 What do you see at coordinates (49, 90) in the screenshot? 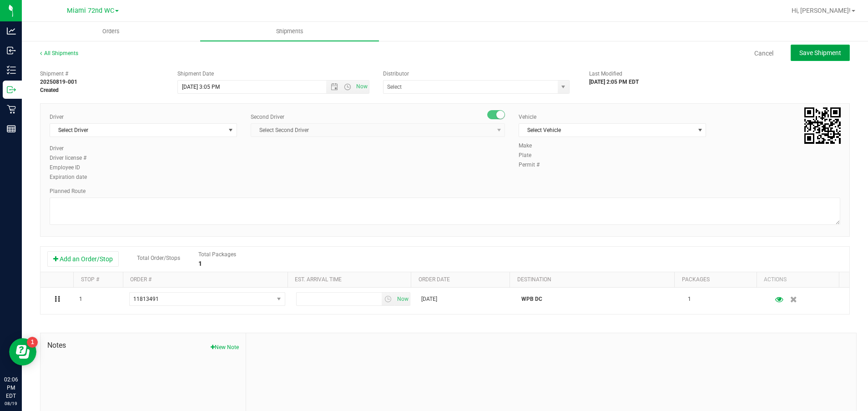
I see `strong: Created` at bounding box center [49, 90].